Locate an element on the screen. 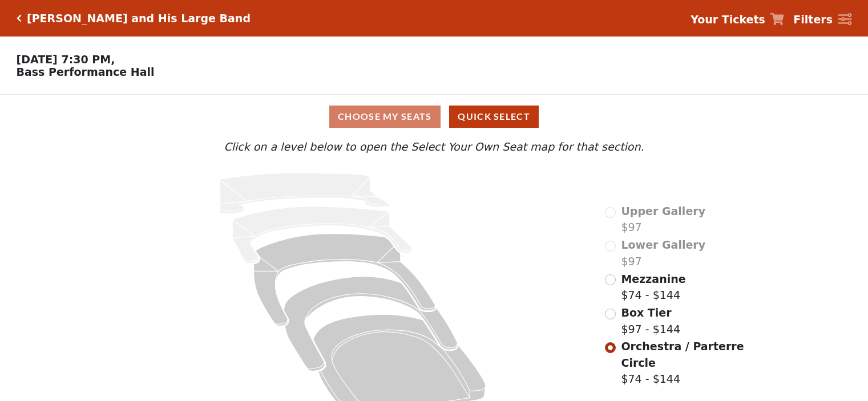 This screenshot has height=401, width=868. span: Upper Gallery is located at coordinates (663, 211).